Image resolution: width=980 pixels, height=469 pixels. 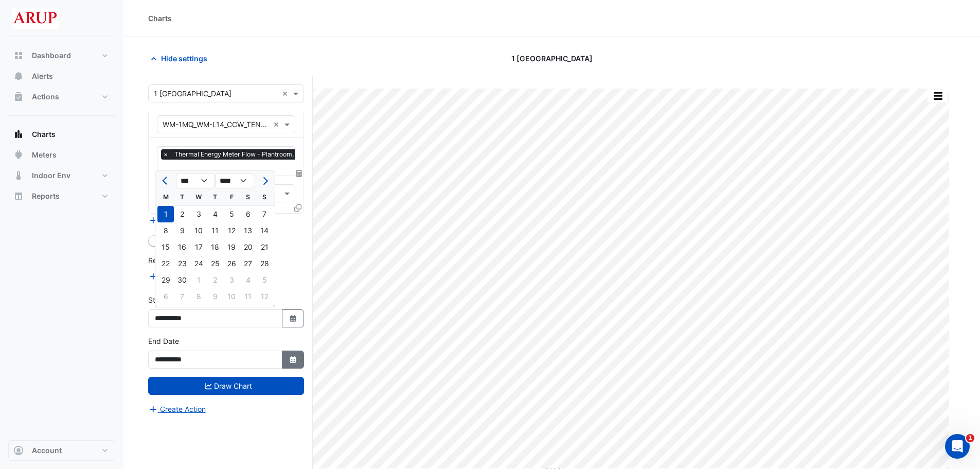 What do you see at coordinates (215, 297) in the screenshot?
I see `div: Thursday, May 9, 2024` at bounding box center [215, 297].